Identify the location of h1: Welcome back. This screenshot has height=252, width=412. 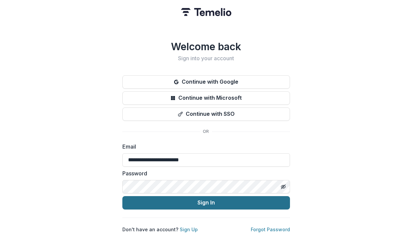
(206, 47).